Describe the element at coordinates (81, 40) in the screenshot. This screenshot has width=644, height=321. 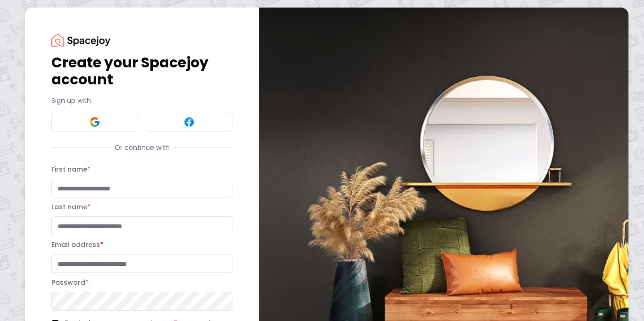
I see `img: Spacejoy Logo` at that location.